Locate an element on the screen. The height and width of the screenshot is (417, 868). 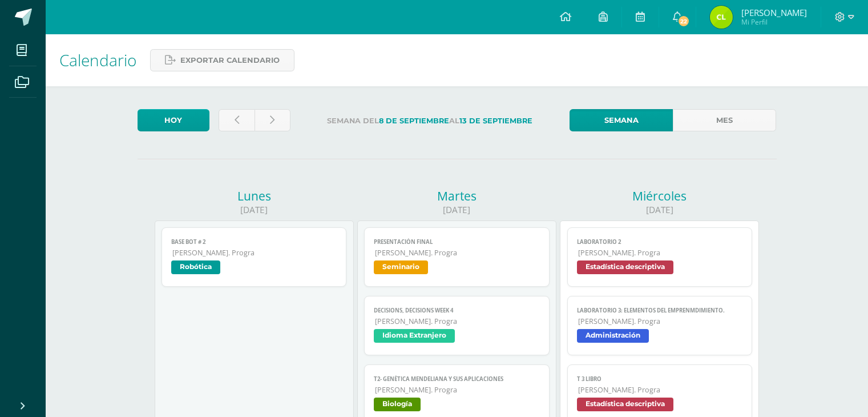
strong: 13 de Septiembre is located at coordinates (496, 121).